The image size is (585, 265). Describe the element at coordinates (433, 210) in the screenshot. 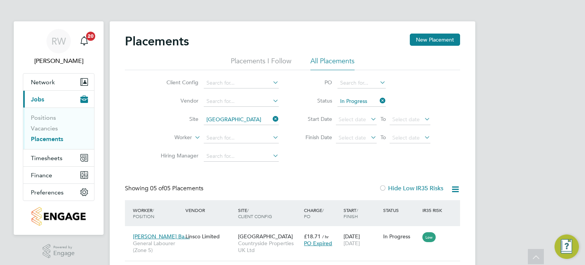

I see `div: IR35 Risk` at that location.